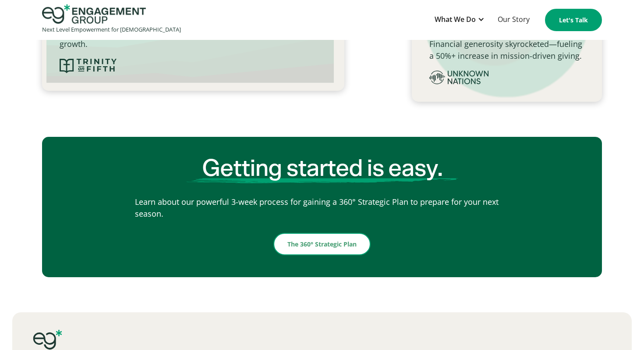 This screenshot has width=644, height=350. What do you see at coordinates (573, 20) in the screenshot?
I see `a: Let's Talk` at bounding box center [573, 20].